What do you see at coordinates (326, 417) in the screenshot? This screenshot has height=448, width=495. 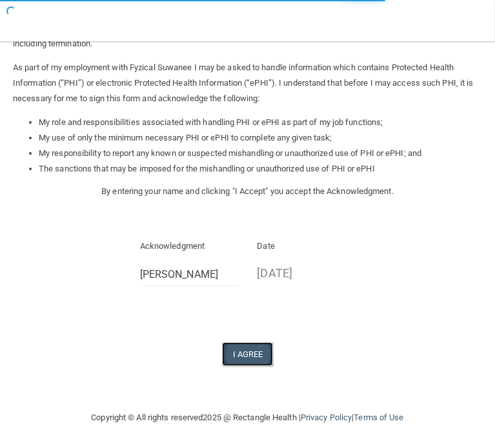 I see `a: Privacy Policy` at bounding box center [326, 417].